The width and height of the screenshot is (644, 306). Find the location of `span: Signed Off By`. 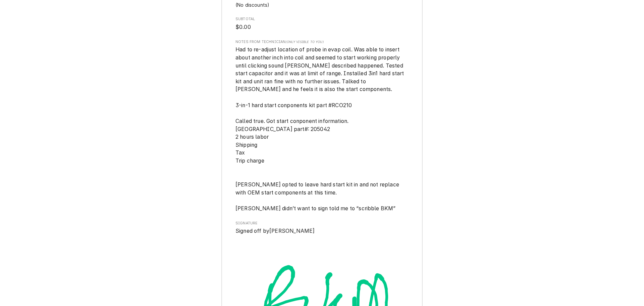

span: Signed Off By is located at coordinates (322, 231).